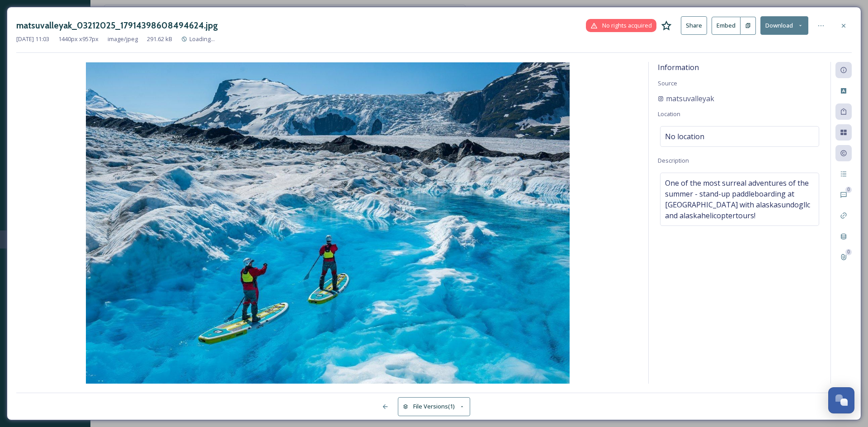  What do you see at coordinates (627, 26) in the screenshot?
I see `span: No rights acquired` at bounding box center [627, 26].